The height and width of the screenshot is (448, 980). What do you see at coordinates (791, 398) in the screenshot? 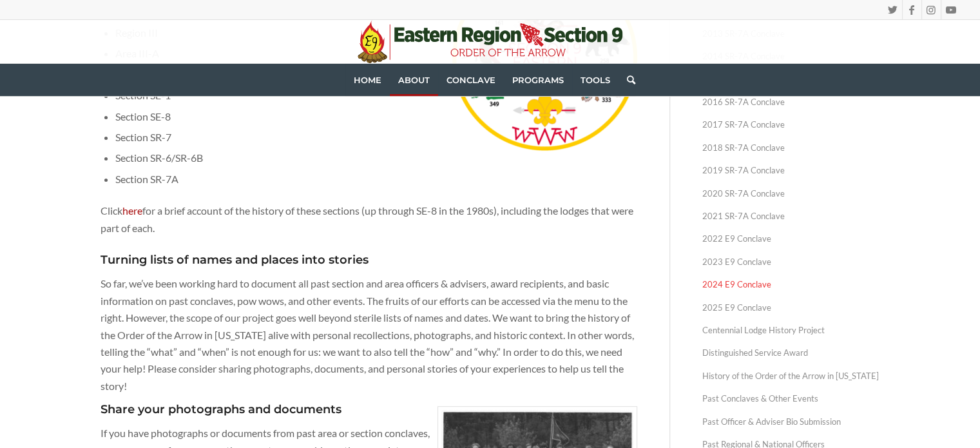
I see `a: Past Conclaves & Other Events` at bounding box center [791, 398].